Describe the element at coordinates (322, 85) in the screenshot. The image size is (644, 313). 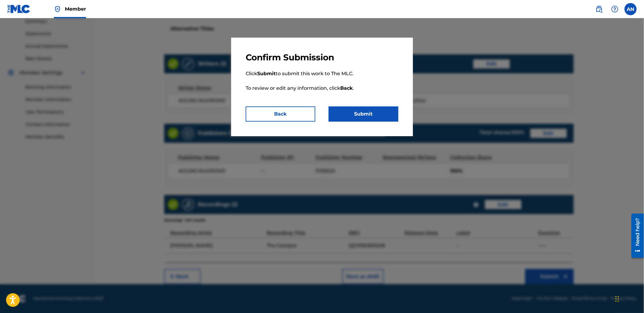
I see `p: Click to submit this work to The MLC. To review or edit any information, click .` at that location.